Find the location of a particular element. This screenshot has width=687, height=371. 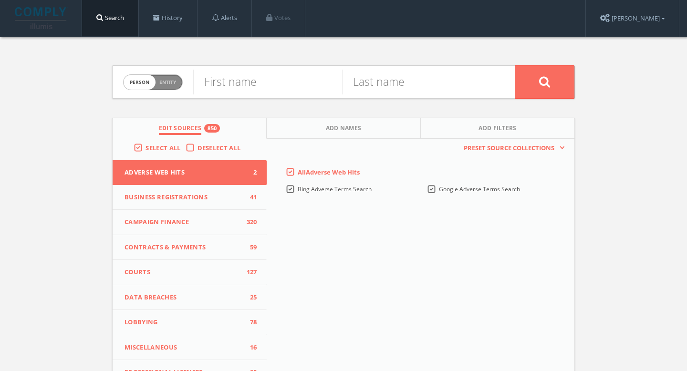

span: All Adverse Web Hits is located at coordinates (329, 172).